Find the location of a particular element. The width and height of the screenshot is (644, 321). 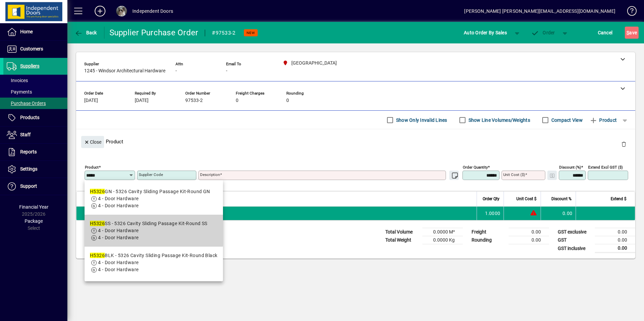

a: Products is located at coordinates (35, 118).